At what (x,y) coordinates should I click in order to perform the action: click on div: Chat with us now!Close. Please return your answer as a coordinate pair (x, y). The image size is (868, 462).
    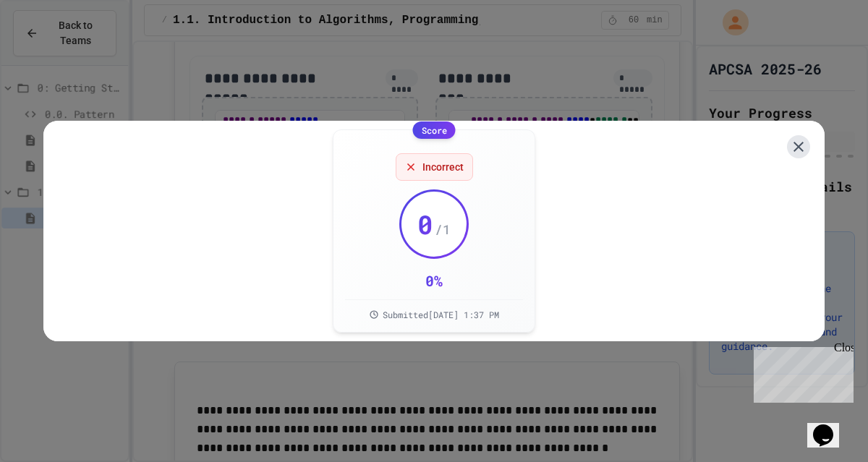
    Looking at the image, I should click on (52, 48).